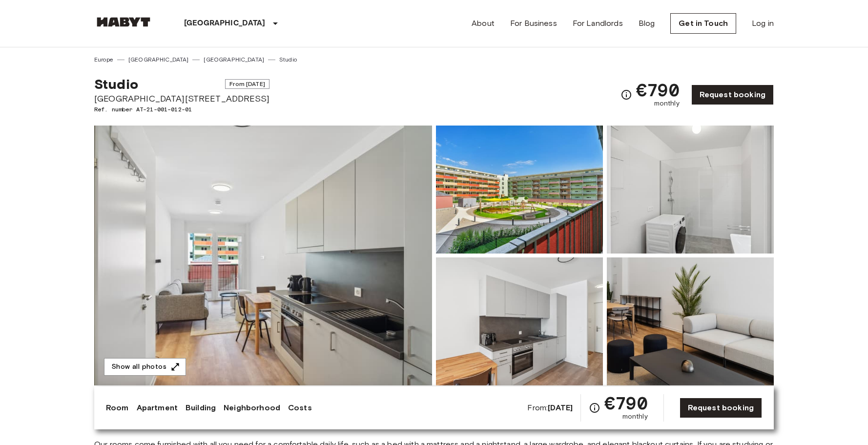  Describe the element at coordinates (117, 408) in the screenshot. I see `a: Room` at that location.